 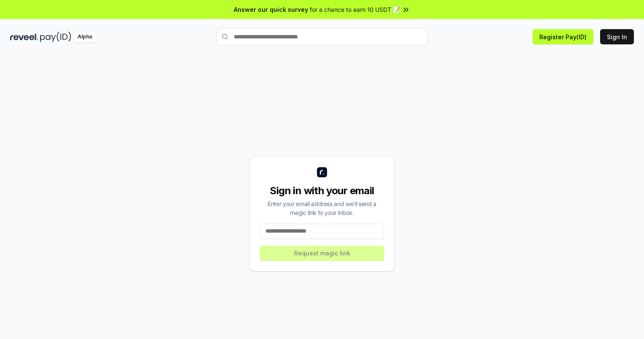 What do you see at coordinates (85, 37) in the screenshot?
I see `div: Alpha` at bounding box center [85, 37].